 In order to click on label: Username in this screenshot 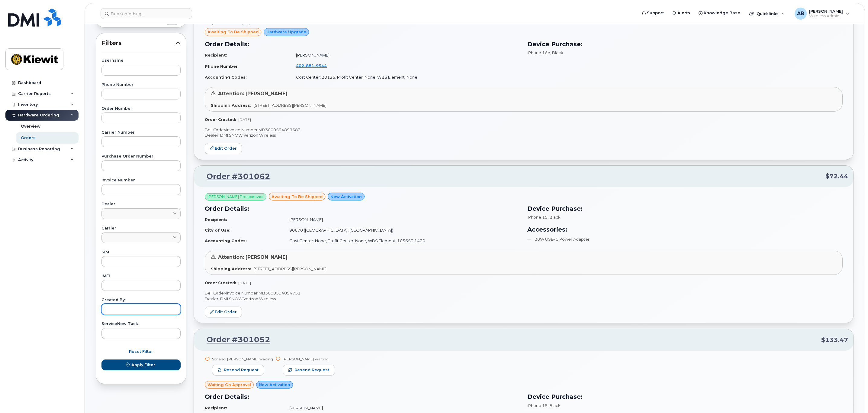, I will do `click(141, 60)`.